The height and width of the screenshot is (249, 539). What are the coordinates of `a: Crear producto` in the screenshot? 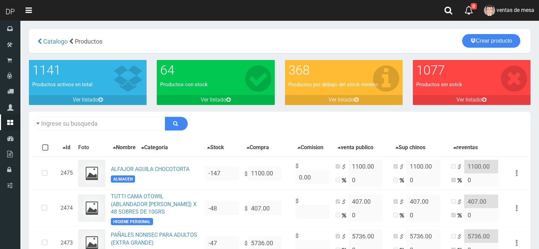 It's located at (491, 41).